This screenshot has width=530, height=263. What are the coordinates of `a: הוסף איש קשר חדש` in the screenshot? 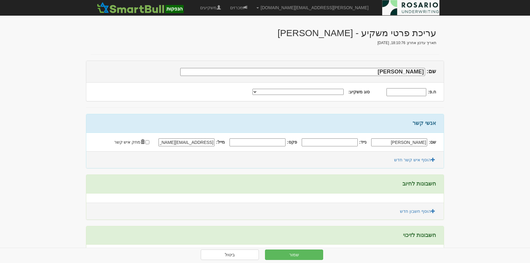 It's located at (414, 160).